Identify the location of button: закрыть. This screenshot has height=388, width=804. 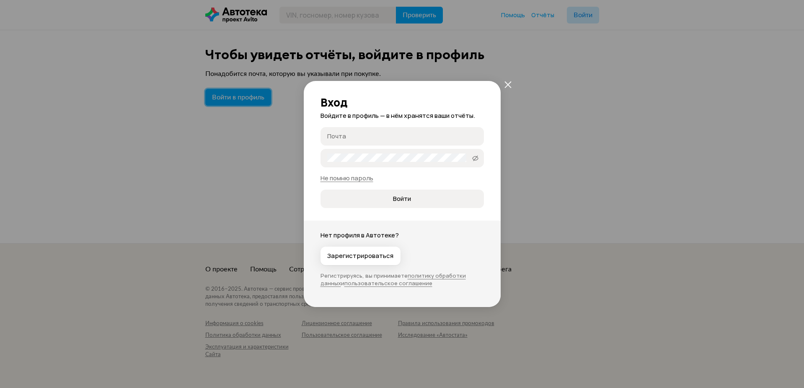
(509, 84).